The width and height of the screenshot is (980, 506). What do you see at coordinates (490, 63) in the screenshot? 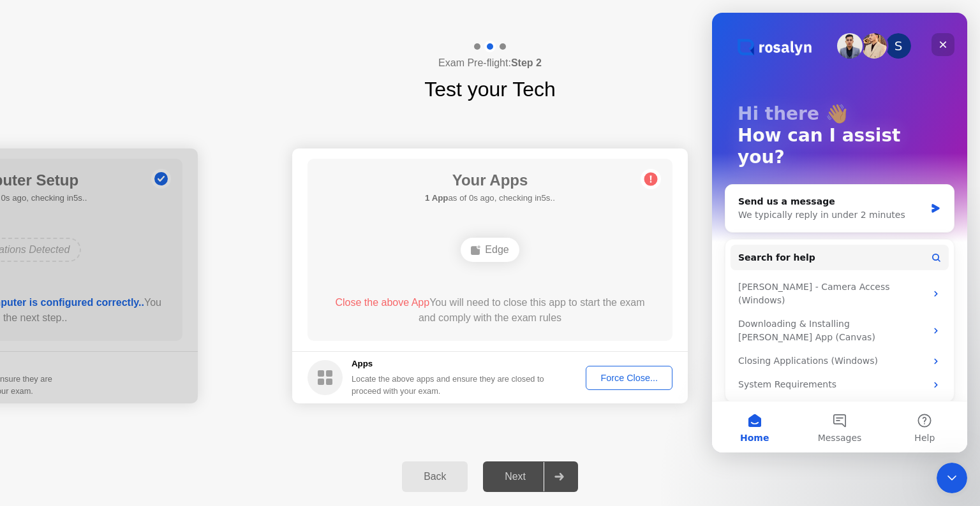
I see `h4: Exam Pre-flight:` at bounding box center [490, 63].